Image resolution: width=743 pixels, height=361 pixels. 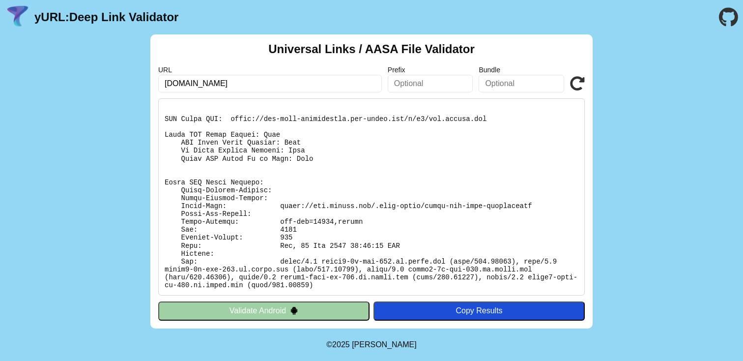 What do you see at coordinates (430, 70) in the screenshot?
I see `label: Prefix` at bounding box center [430, 70].